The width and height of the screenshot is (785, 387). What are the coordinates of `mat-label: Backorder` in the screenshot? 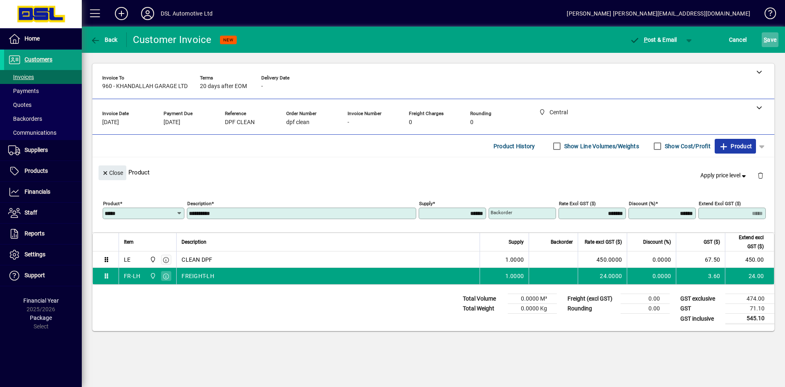 It's located at (501, 212).